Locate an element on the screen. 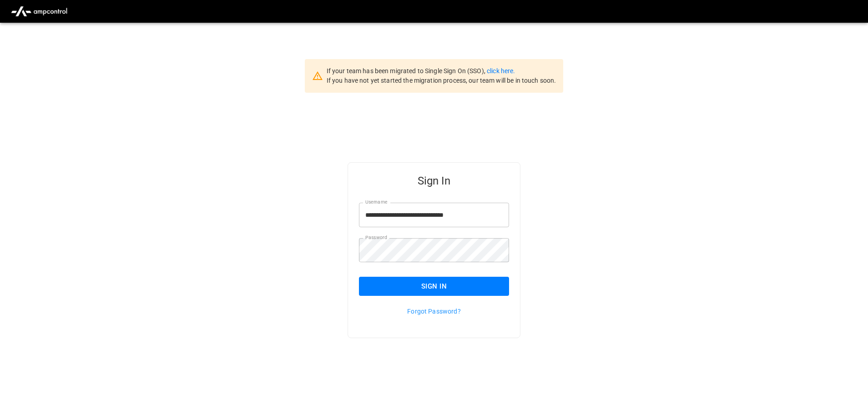 Image resolution: width=868 pixels, height=414 pixels. span: If your team has been migrated to Single Sign On (SSO), is located at coordinates (407, 71).